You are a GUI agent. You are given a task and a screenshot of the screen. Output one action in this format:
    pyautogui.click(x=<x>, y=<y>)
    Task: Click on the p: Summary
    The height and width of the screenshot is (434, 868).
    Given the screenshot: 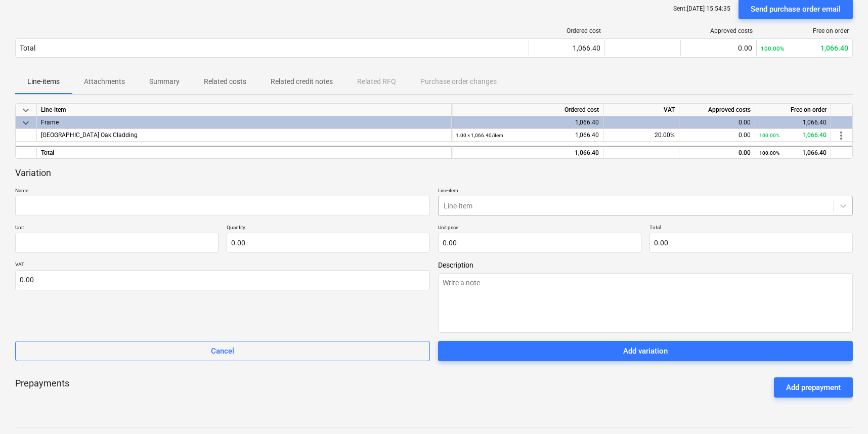 What is the action you would take?
    pyautogui.click(x=164, y=82)
    